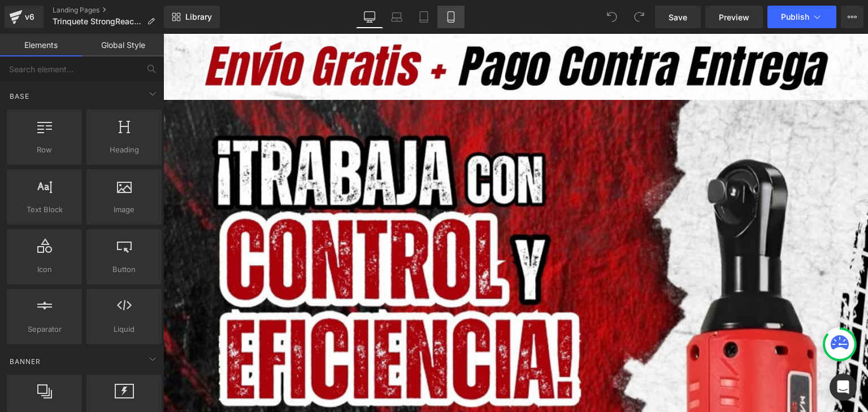  I want to click on button: More, so click(852, 17).